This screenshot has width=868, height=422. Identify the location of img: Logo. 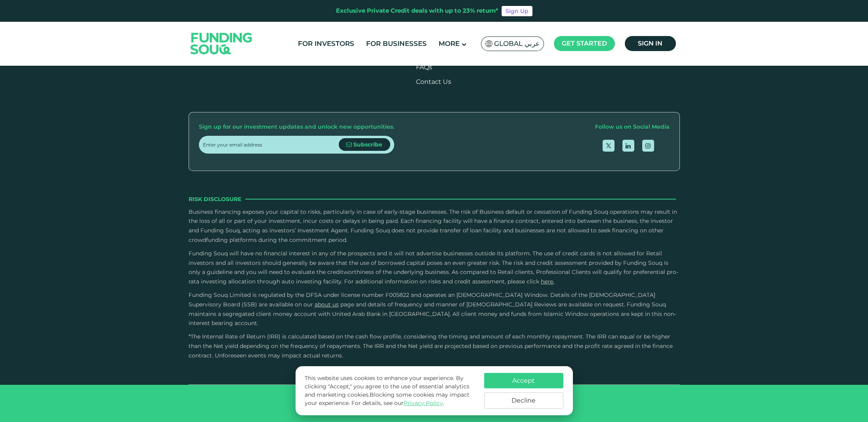
(221, 43).